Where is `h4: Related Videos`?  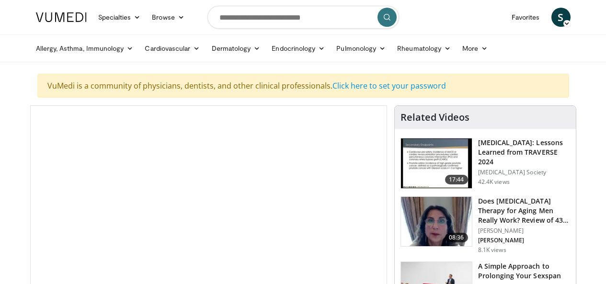
h4: Related Videos is located at coordinates (435, 117).